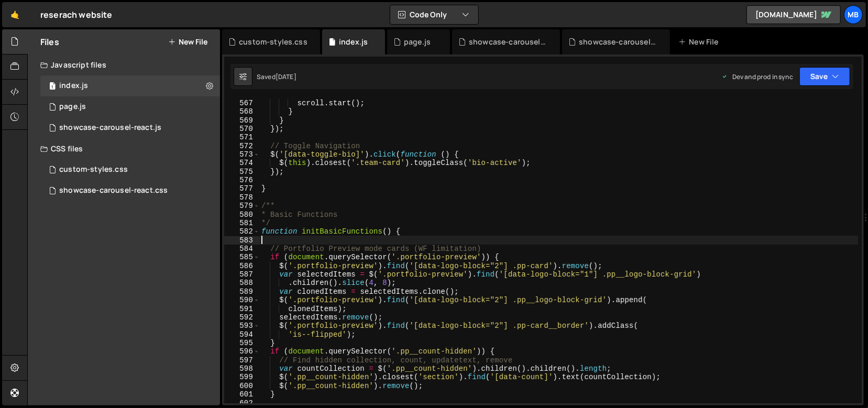 The image size is (868, 408). Describe the element at coordinates (242, 266) in the screenshot. I see `div: 586` at that location.